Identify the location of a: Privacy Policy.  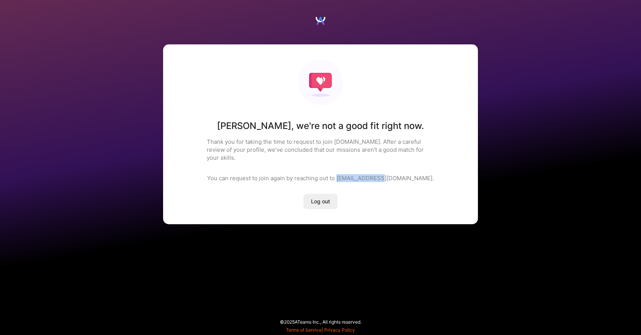
(340, 330).